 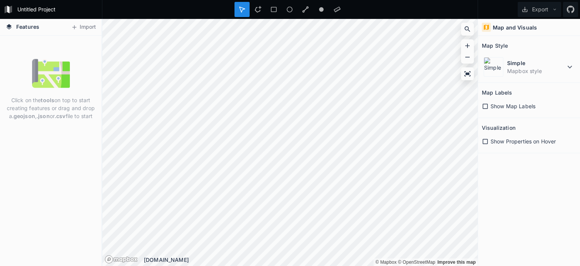 I want to click on strong: .geojson, so click(x=23, y=116).